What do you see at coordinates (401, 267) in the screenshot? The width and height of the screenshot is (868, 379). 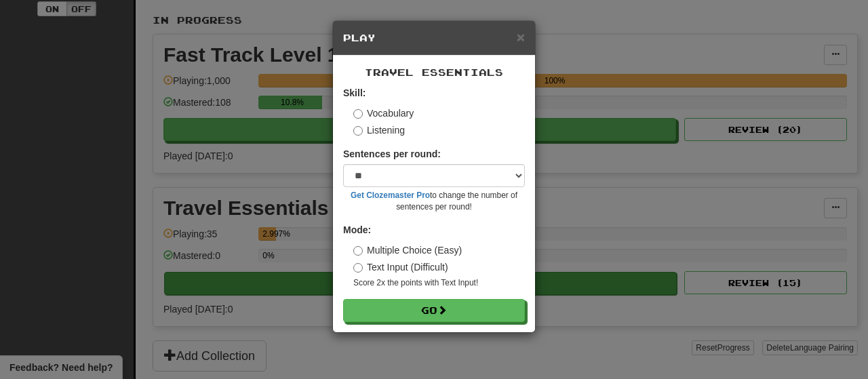 I see `label: Text Input (Difficult)` at bounding box center [401, 267].